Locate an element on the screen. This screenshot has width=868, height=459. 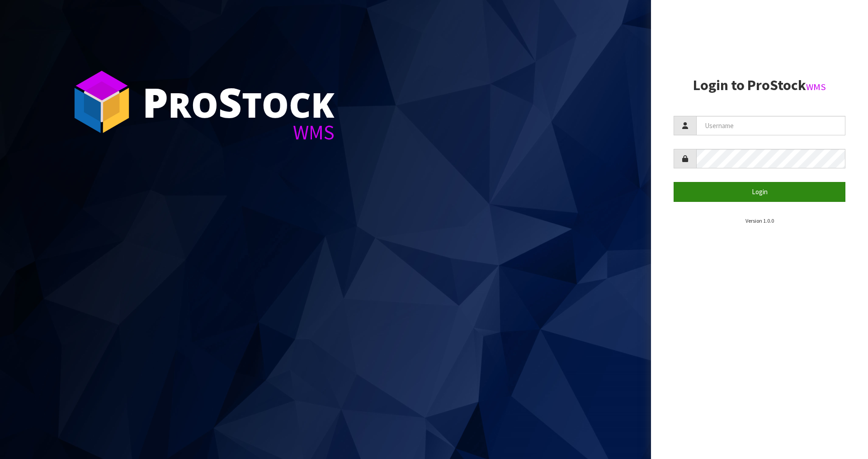
small: WMS is located at coordinates (816, 87).